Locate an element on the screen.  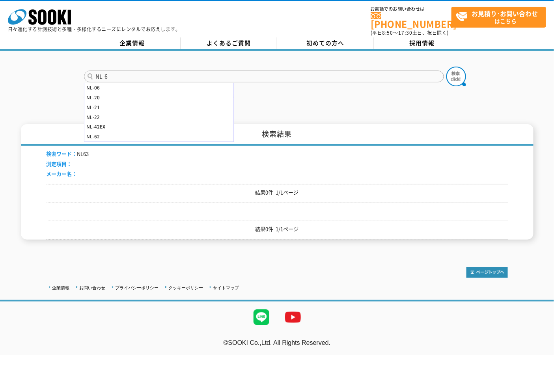
img: YouTube is located at coordinates (293, 317).